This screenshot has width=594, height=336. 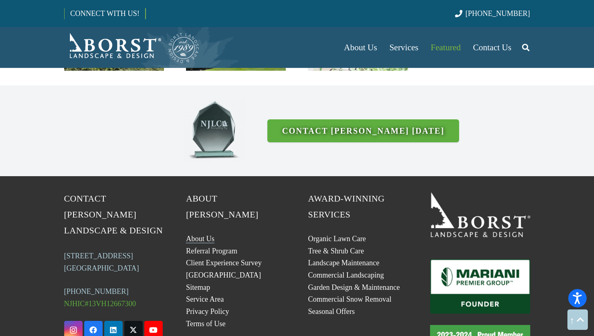 What do you see at coordinates (346, 275) in the screenshot?
I see `a: Commercial Landscaping` at bounding box center [346, 275].